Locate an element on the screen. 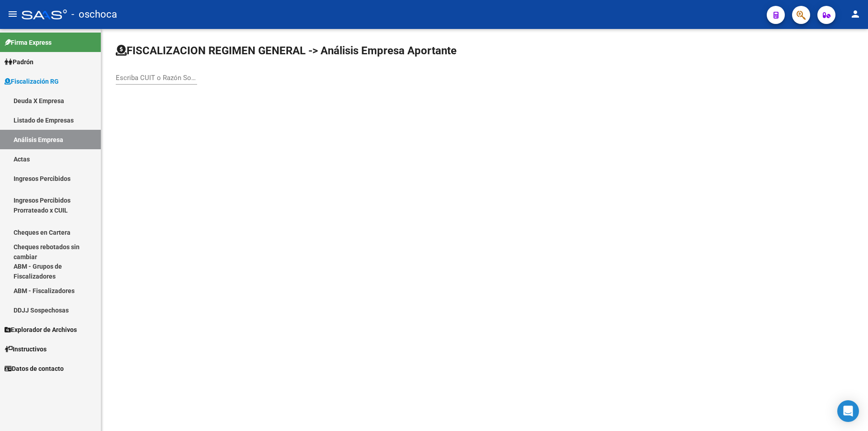  span: - oschoca is located at coordinates (94, 14).